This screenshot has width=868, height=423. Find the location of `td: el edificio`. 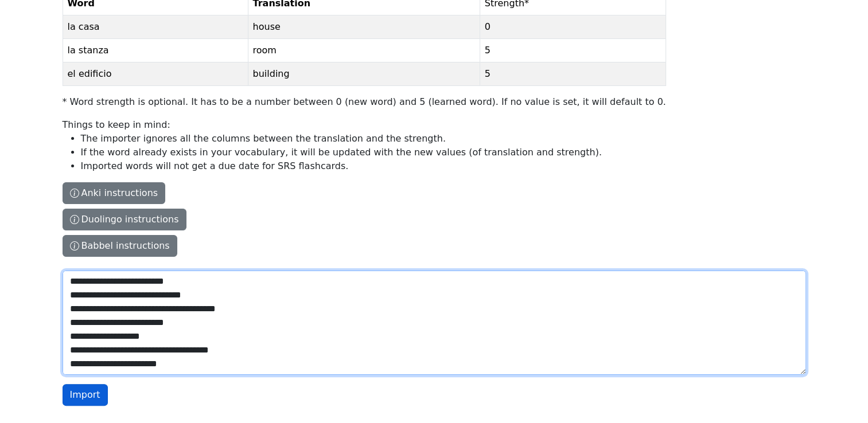

td: el edificio is located at coordinates (155, 74).